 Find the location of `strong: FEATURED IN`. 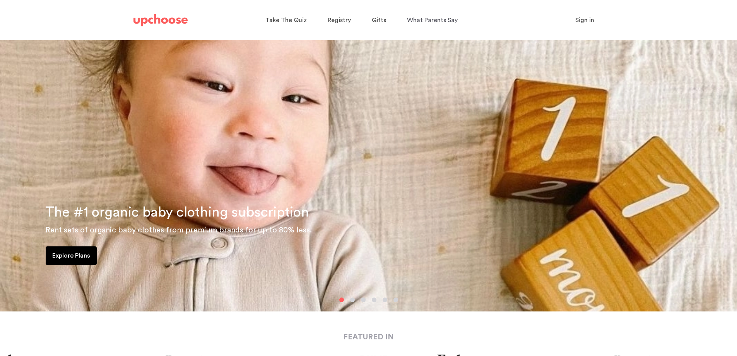

strong: FEATURED IN is located at coordinates (368, 337).